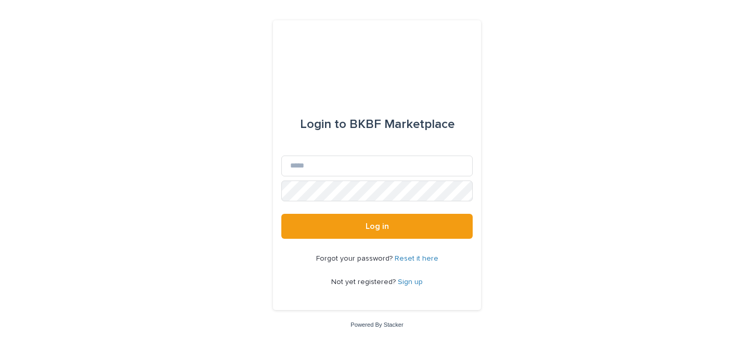 This screenshot has width=754, height=360. What do you see at coordinates (355, 258) in the screenshot?
I see `span: Forgot your password?` at bounding box center [355, 258].